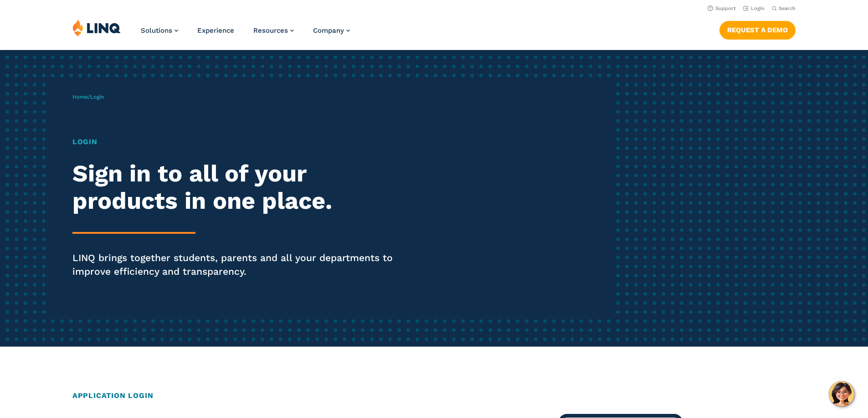 This screenshot has height=418, width=868. Describe the element at coordinates (722, 8) in the screenshot. I see `a: Support` at that location.